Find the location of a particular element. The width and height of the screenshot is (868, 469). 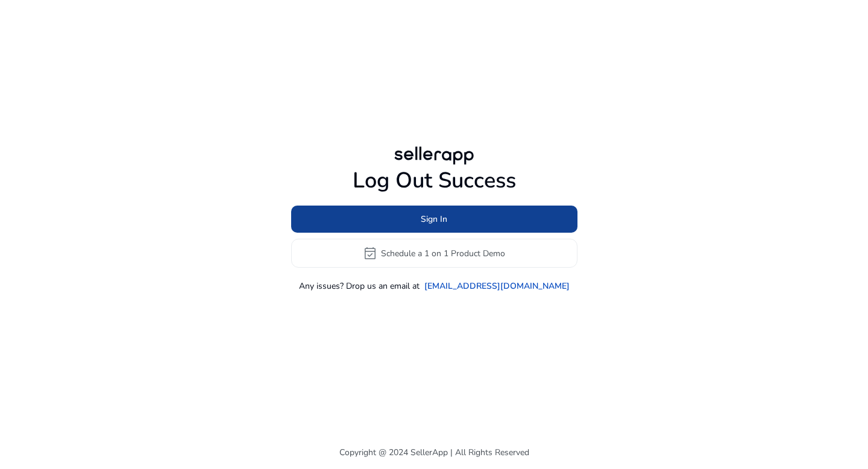

span: event_available is located at coordinates (370, 253).